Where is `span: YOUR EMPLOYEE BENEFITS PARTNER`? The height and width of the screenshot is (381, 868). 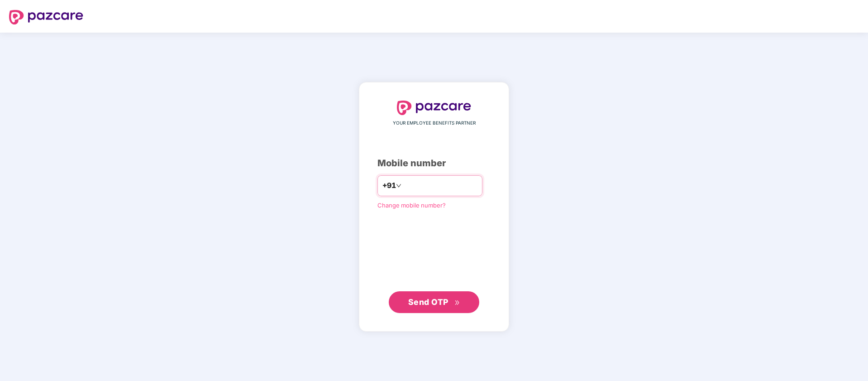 span: YOUR EMPLOYEE BENEFITS PARTNER is located at coordinates (434, 123).